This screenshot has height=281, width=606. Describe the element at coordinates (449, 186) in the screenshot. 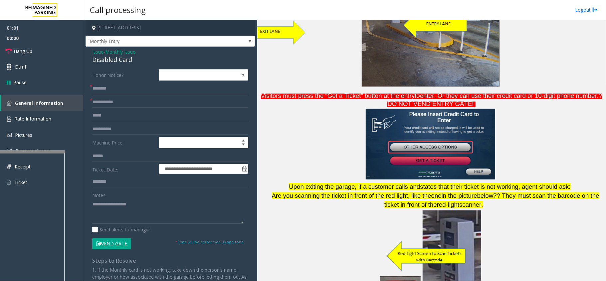

I see `span: states that their ticket` at that location.